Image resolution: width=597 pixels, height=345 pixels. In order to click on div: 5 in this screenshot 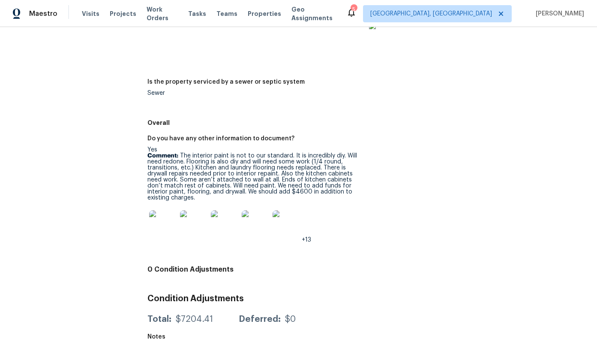, I will do `click(354, 9)`.